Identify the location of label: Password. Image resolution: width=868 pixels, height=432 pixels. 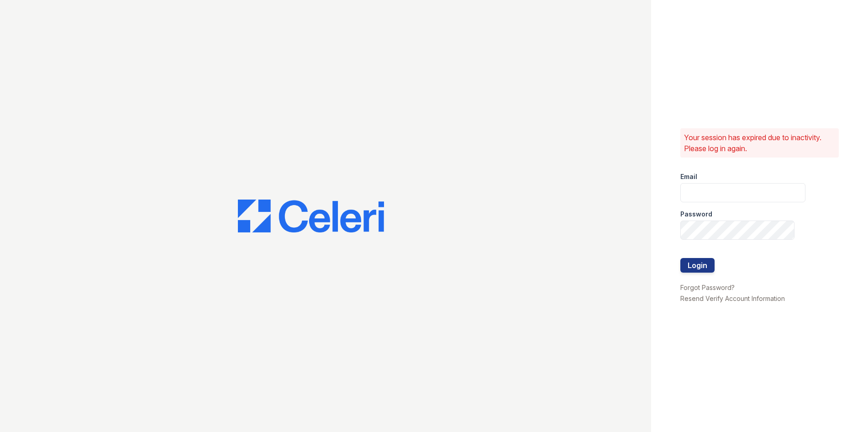
(697, 214).